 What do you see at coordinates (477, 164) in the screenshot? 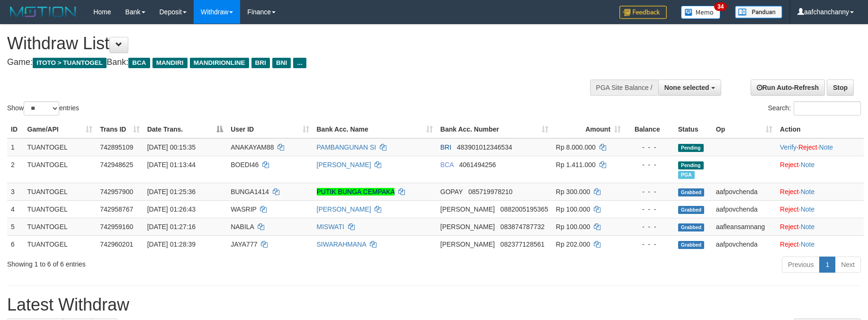
I see `span: Copy 4061494256 to clipboard` at bounding box center [477, 164].